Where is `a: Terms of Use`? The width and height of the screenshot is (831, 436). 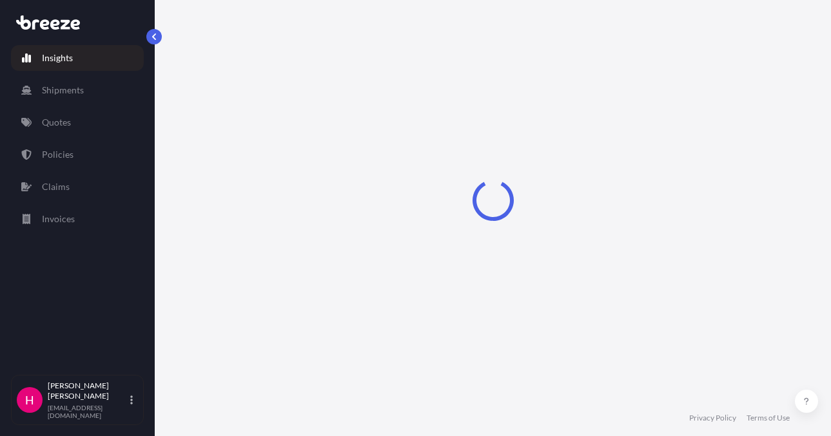 a: Terms of Use is located at coordinates (767, 418).